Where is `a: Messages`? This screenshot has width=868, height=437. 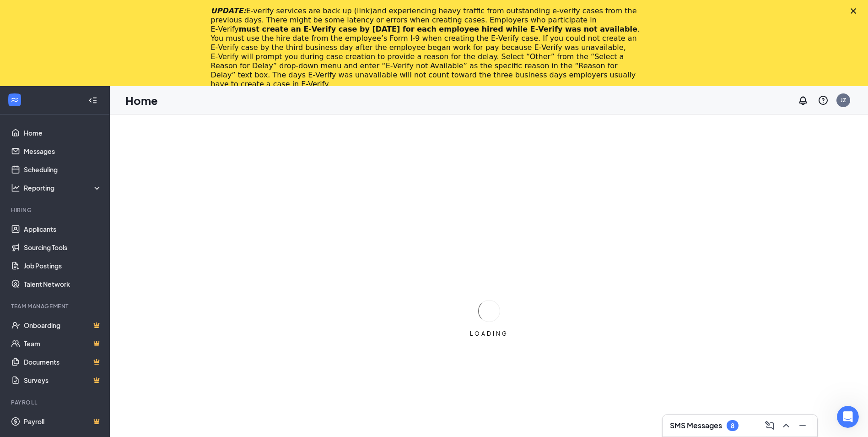
a: Messages is located at coordinates (62, 151).